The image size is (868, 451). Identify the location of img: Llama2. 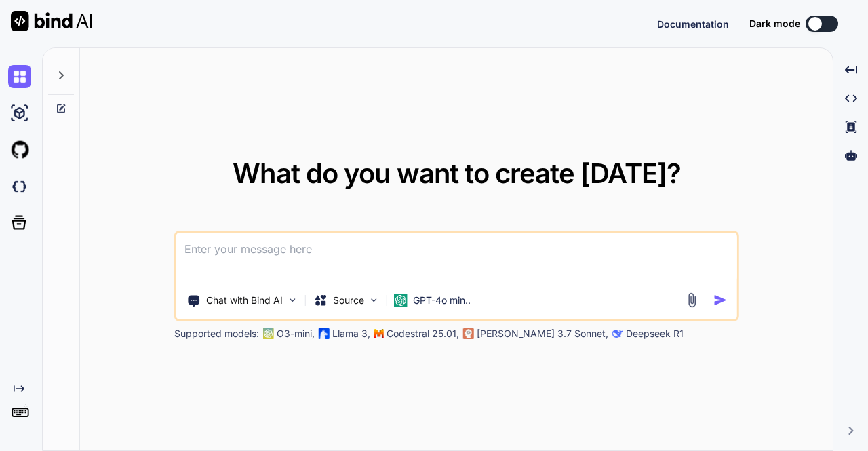
(324, 334).